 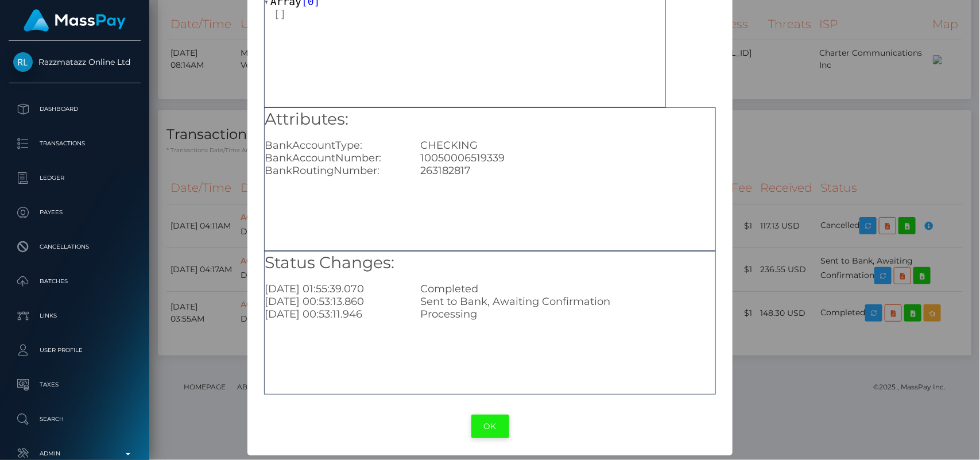 What do you see at coordinates (568, 171) in the screenshot?
I see `div: 263182817` at bounding box center [568, 171].